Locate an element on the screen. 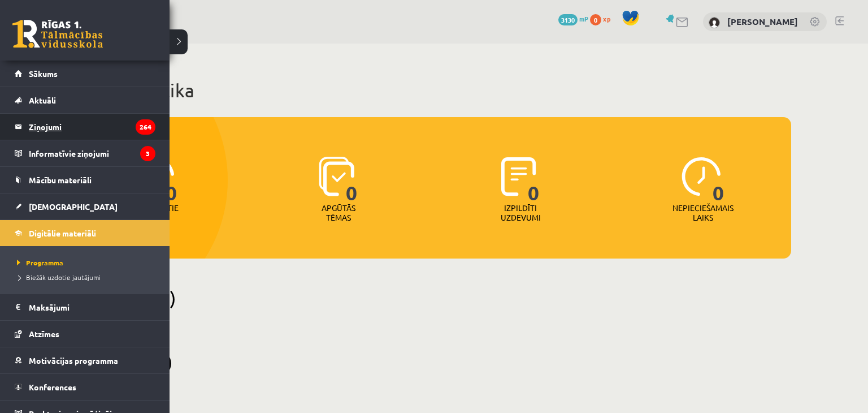 Image resolution: width=868 pixels, height=413 pixels. img: icon-learned-topics-4a711ccc23c960034f471b6e78daf4a3bad4a20eaf4de84257b87e66633f6470.svg is located at coordinates (336, 176).